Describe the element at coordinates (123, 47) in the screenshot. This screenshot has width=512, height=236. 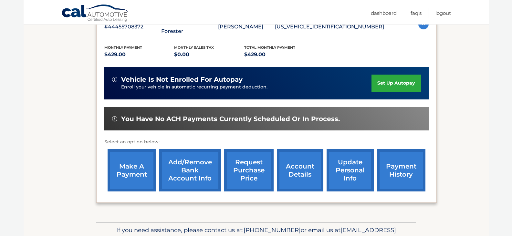
I see `span: Monthly Payment` at that location.